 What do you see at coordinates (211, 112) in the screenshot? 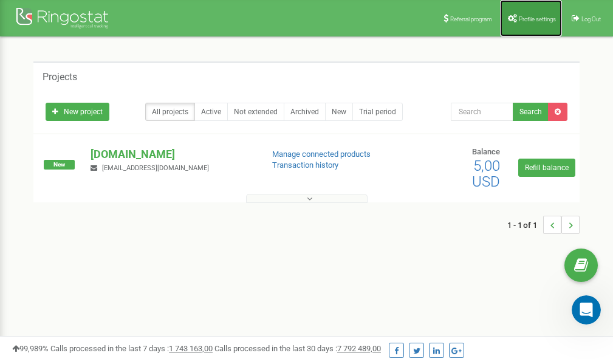
I see `a: Active` at bounding box center [211, 112].